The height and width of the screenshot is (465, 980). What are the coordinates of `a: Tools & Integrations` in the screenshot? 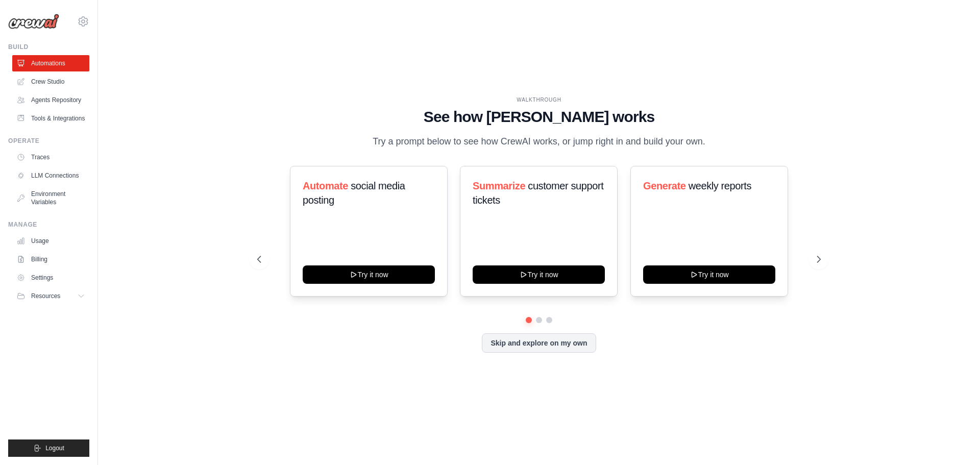 It's located at (51, 119).